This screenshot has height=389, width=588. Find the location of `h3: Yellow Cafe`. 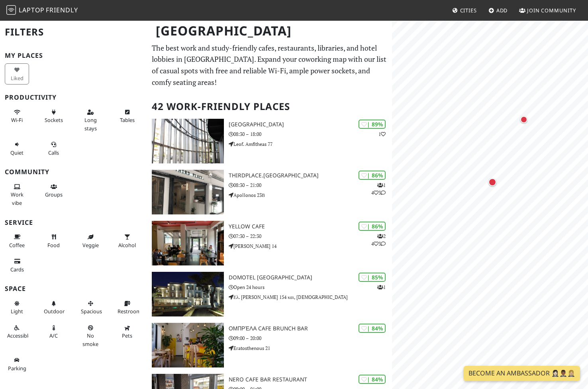

h3: Yellow Cafe is located at coordinates (311, 227).